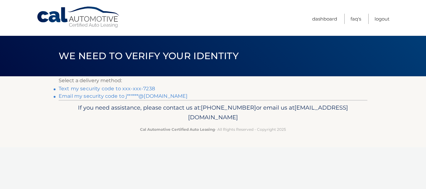  Describe the element at coordinates (325, 19) in the screenshot. I see `a: Dashboard` at that location.